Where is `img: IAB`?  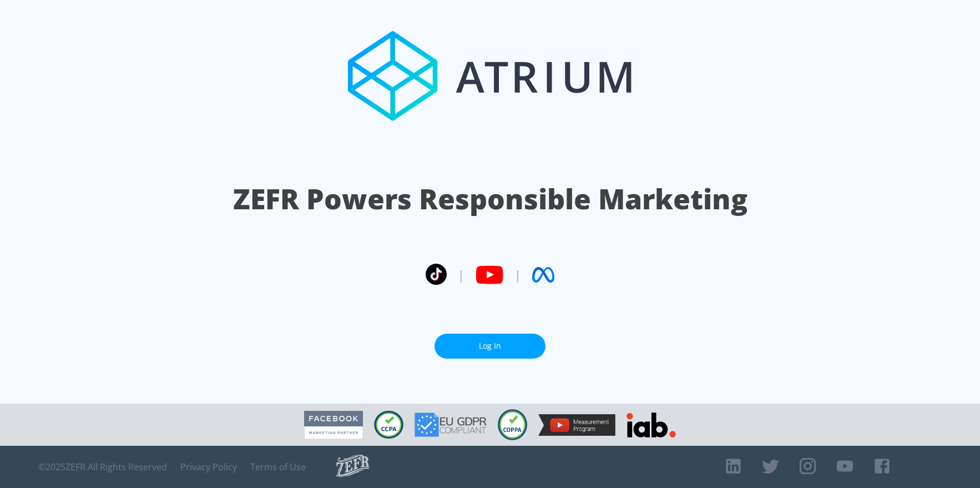 img: IAB is located at coordinates (651, 425).